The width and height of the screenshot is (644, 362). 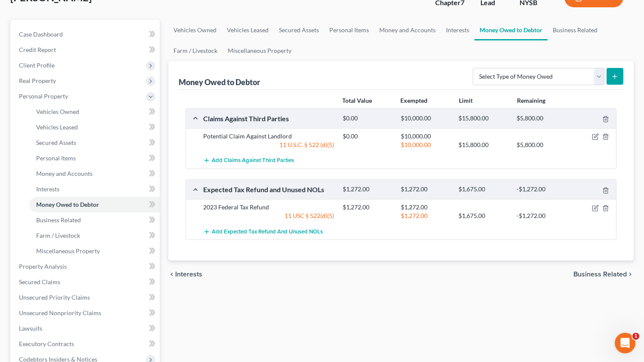 What do you see at coordinates (466, 100) in the screenshot?
I see `strong: Limit` at bounding box center [466, 100].